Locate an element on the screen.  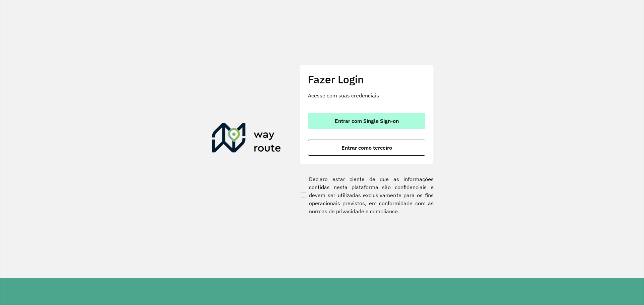
span: Entrar com Single Sign-on is located at coordinates (367, 121).